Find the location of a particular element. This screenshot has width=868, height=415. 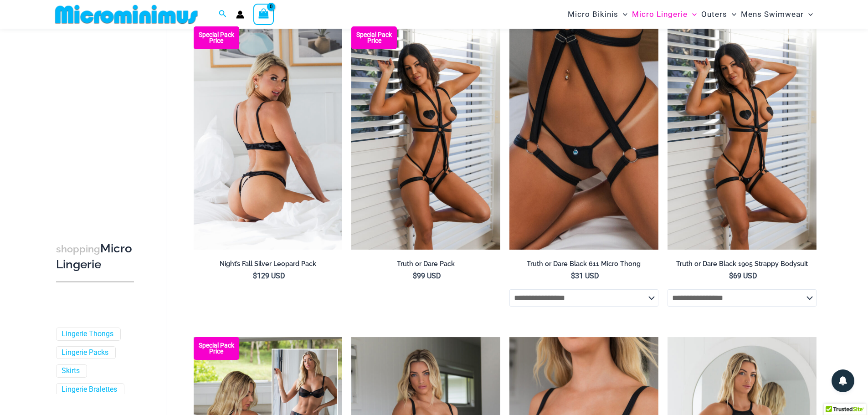

a: Search icon link is located at coordinates (223, 14).